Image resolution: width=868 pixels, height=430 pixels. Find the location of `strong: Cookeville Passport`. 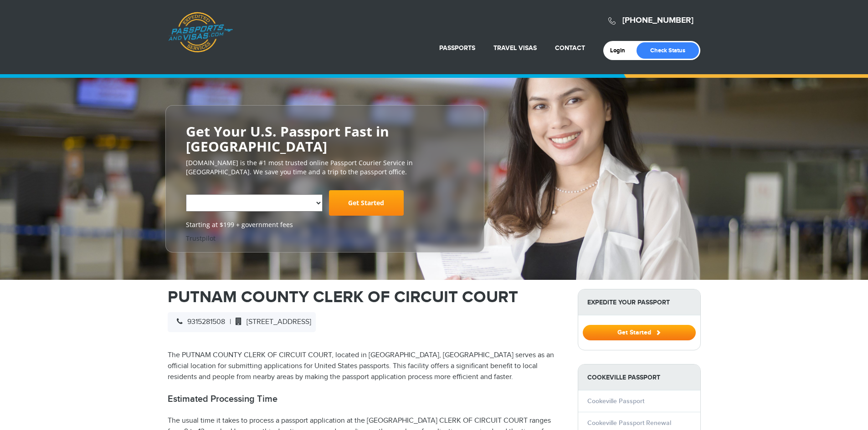

strong: Cookeville Passport is located at coordinates (639, 378).